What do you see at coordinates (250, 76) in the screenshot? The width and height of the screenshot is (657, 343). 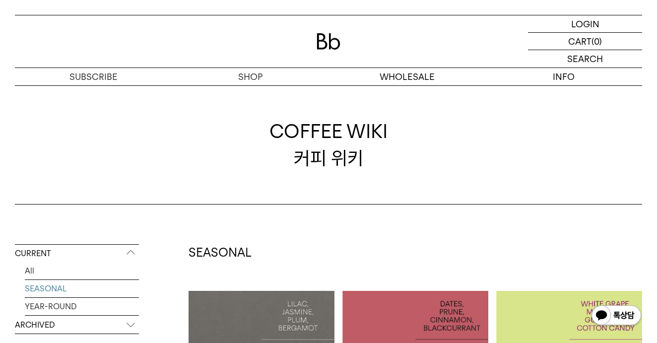 I see `p: SHOP` at bounding box center [250, 76].